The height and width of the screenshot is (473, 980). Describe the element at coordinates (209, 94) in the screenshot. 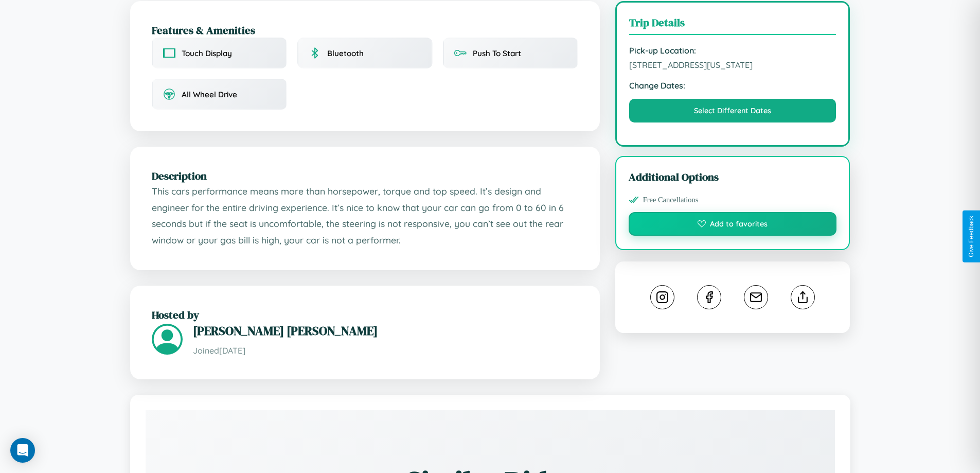

I see `span: All Wheel Drive` at that location.